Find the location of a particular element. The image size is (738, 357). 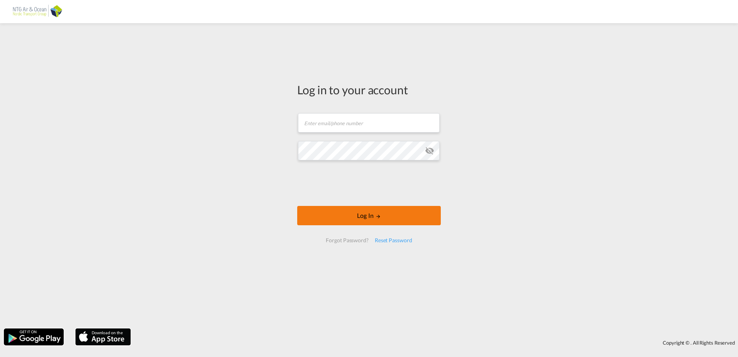

div: Copyright © . All Rights Reserved is located at coordinates (436, 343).